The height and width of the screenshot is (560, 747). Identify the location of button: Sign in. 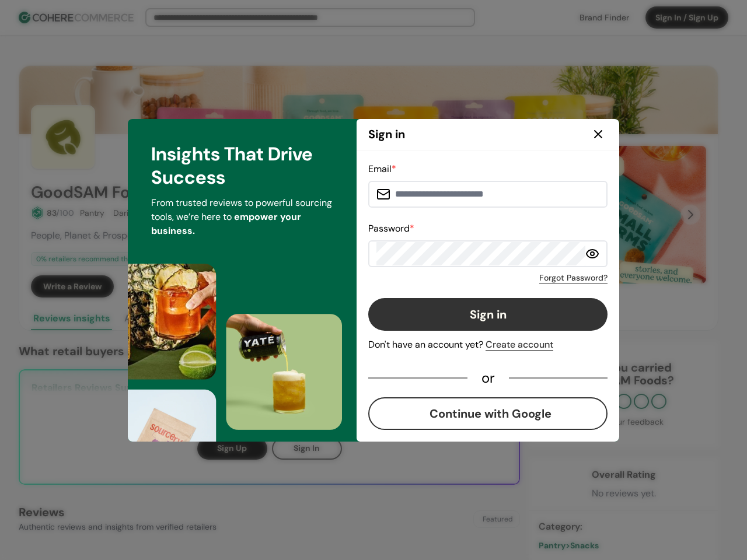
(487, 314).